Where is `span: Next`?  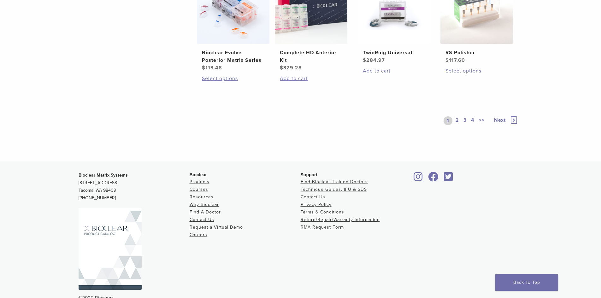 span: Next is located at coordinates (500, 120).